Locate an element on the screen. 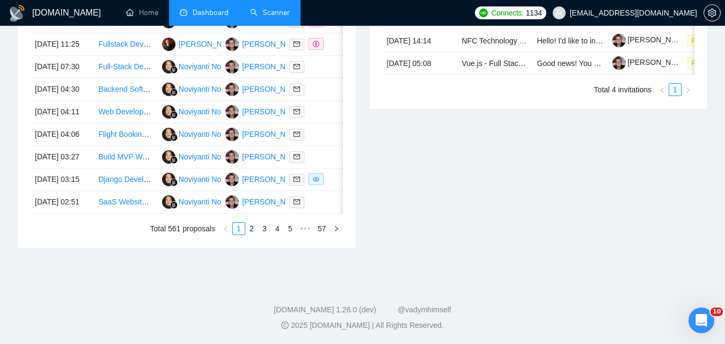  button: right is located at coordinates (336, 229).